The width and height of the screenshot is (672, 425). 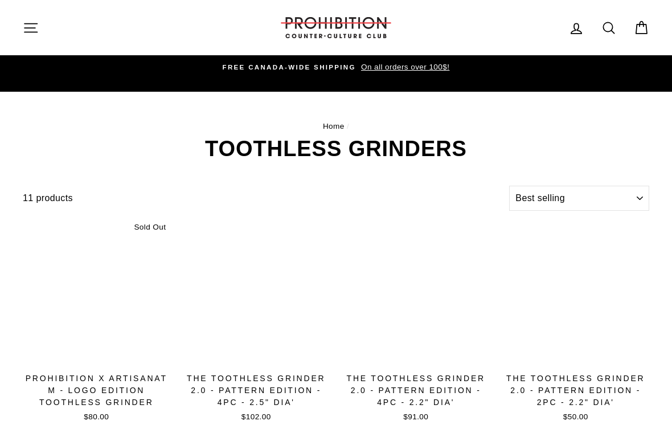 What do you see at coordinates (256, 390) in the screenshot?
I see `div: The Toothless Grinder 2.0 - Pattern Edition - 4PC - 2.5" Dia'` at bounding box center [256, 390].